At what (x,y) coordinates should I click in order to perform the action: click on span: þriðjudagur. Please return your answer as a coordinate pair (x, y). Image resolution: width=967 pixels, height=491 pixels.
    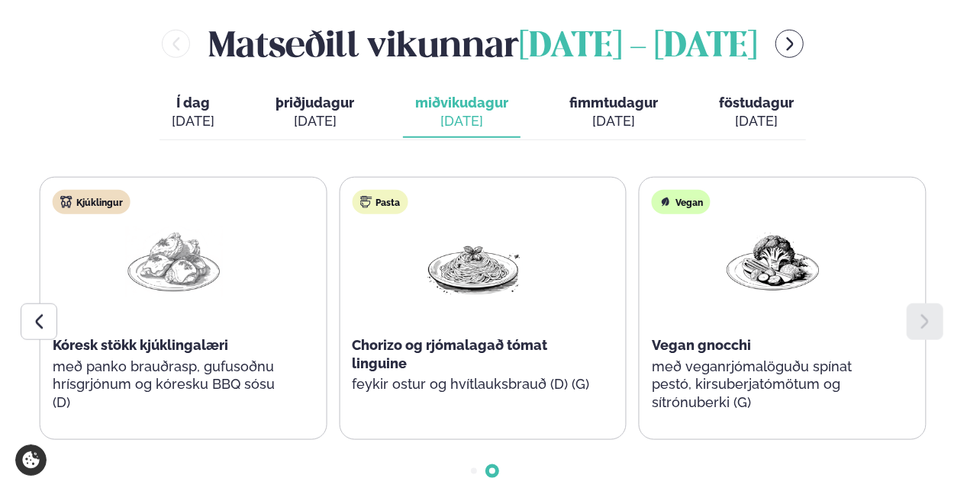
    Looking at the image, I should click on (314, 102).